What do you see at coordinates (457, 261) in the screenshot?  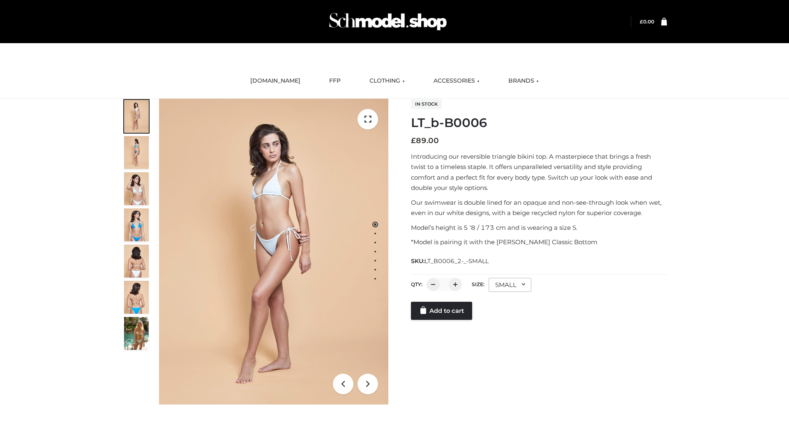 I see `span: LT_B0006_2-_-SMALL` at bounding box center [457, 261].